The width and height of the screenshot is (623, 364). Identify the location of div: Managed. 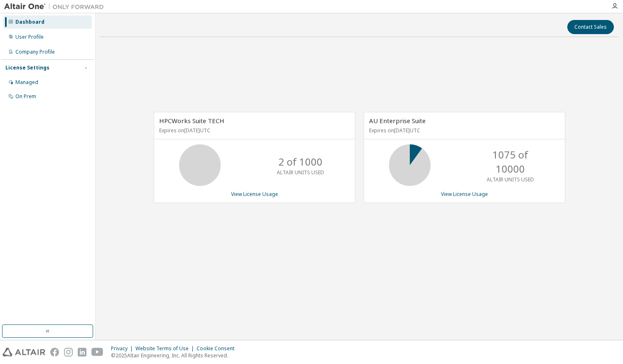
(27, 83).